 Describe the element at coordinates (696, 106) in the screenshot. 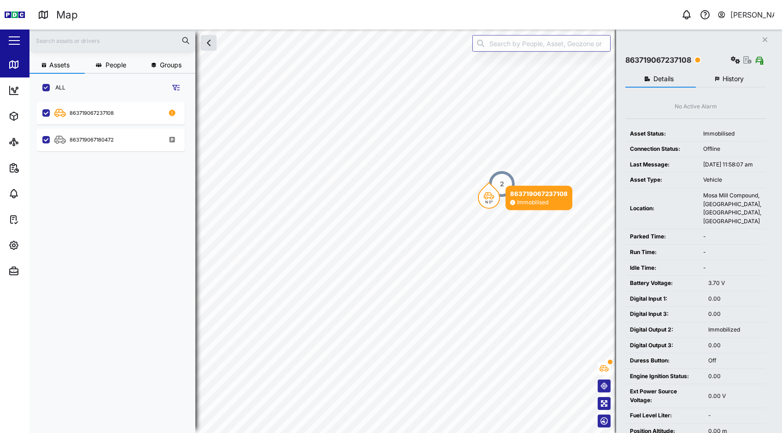

I see `div: No Active Alarm` at that location.